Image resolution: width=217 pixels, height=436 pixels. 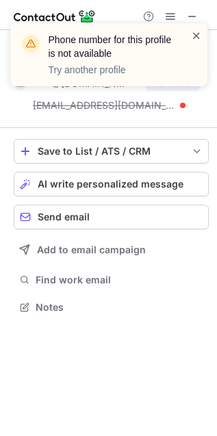 What do you see at coordinates (111, 184) in the screenshot?
I see `button: AI write personalized message` at bounding box center [111, 184].